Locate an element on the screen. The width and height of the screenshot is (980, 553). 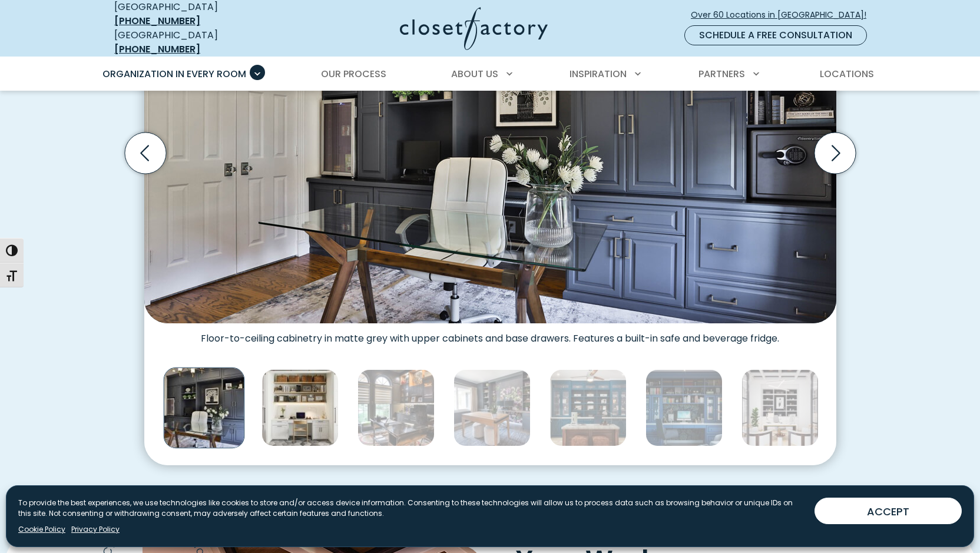
img: Custom home office grey cabinetry with wall safe and mini fridge is located at coordinates (204, 408).